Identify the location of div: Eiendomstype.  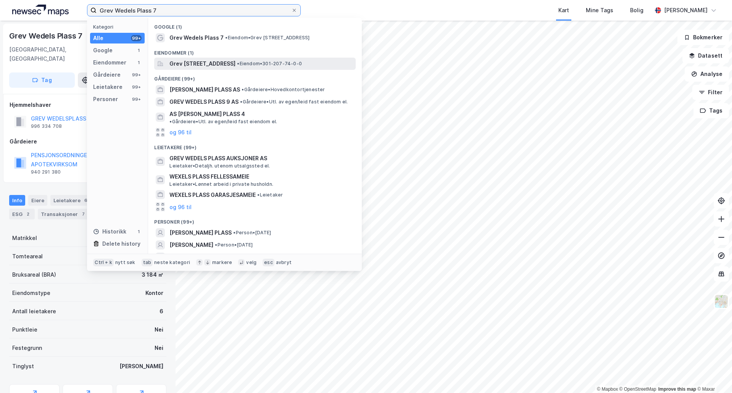
(31, 293).